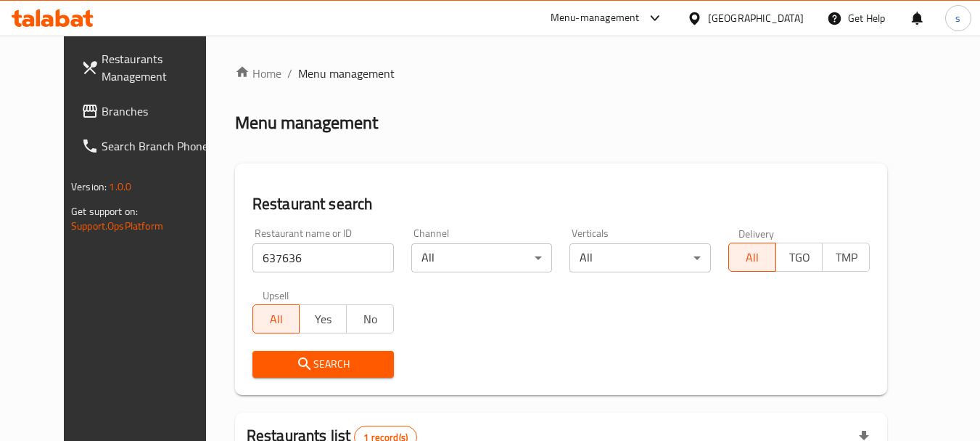  Describe the element at coordinates (323, 364) in the screenshot. I see `button: Search` at that location.